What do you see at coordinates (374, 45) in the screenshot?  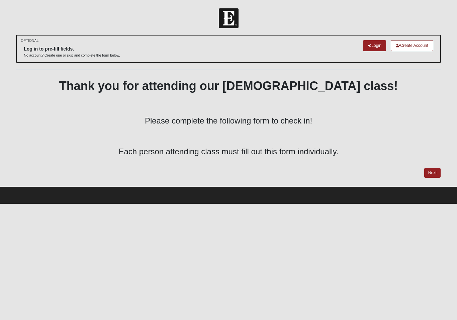 I see `a: Login` at bounding box center [374, 45].